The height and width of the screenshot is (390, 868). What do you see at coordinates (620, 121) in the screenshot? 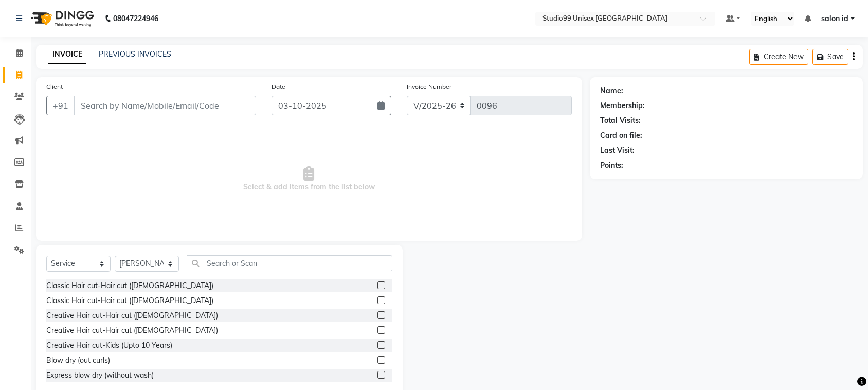
I see `div: Total Visits:` at bounding box center [620, 121].